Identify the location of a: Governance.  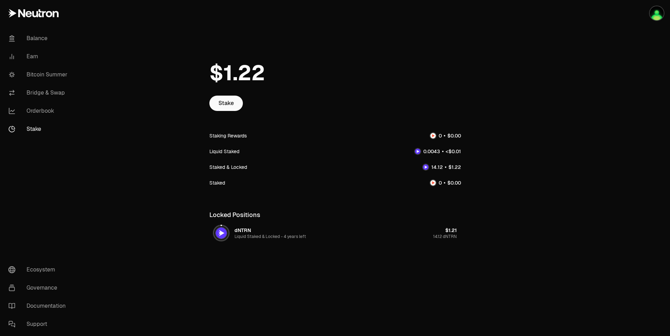
(39, 288).